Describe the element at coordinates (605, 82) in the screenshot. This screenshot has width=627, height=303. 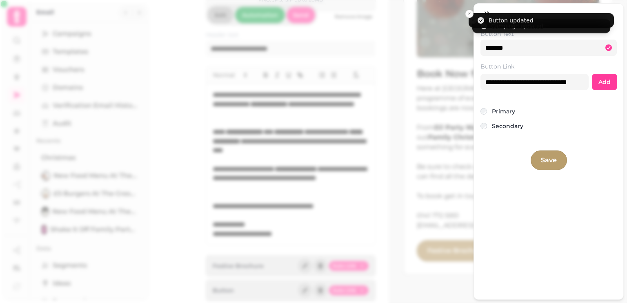
I see `button: Add` at that location.